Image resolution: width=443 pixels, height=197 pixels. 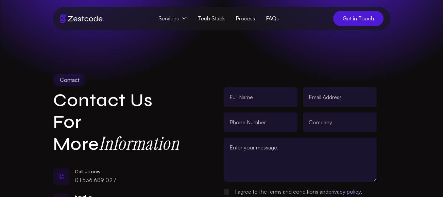 What do you see at coordinates (358, 18) in the screenshot?
I see `span: Get in Touch` at bounding box center [358, 18].